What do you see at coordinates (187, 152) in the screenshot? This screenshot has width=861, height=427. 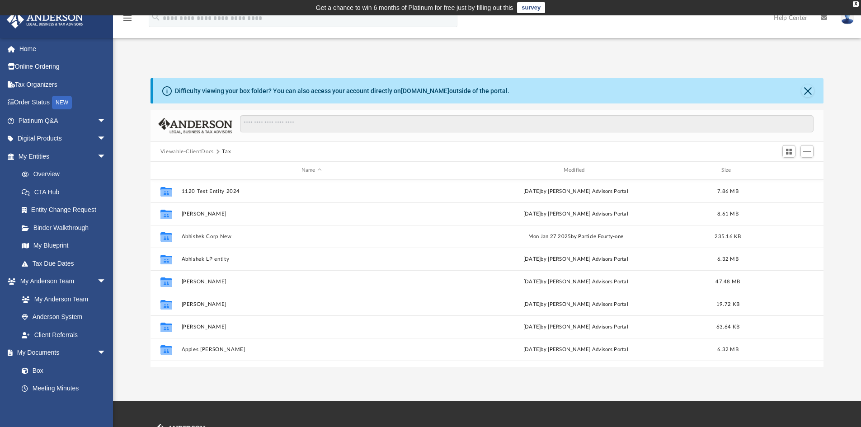 I see `button: Viewable-ClientDocs` at bounding box center [187, 152].